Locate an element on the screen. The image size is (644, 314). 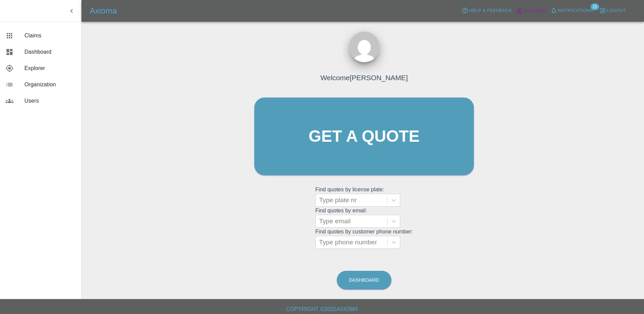
span: Claims is located at coordinates (50, 36).